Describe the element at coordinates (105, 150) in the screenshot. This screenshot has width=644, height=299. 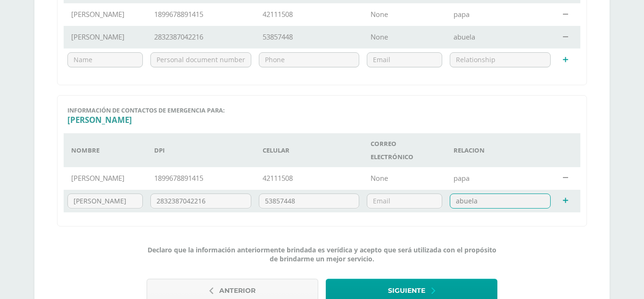
I see `th: Nombre` at that location.